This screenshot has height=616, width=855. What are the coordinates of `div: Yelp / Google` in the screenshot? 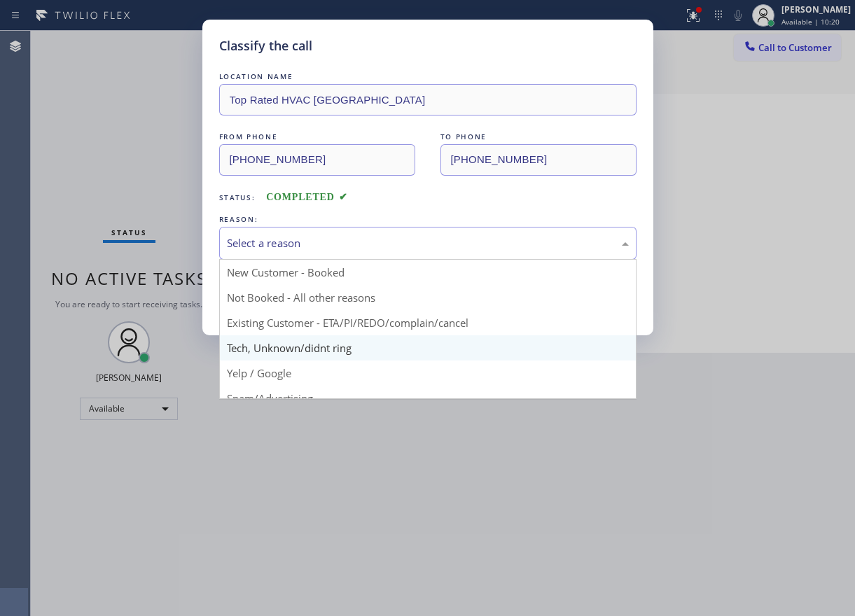 It's located at (428, 373).